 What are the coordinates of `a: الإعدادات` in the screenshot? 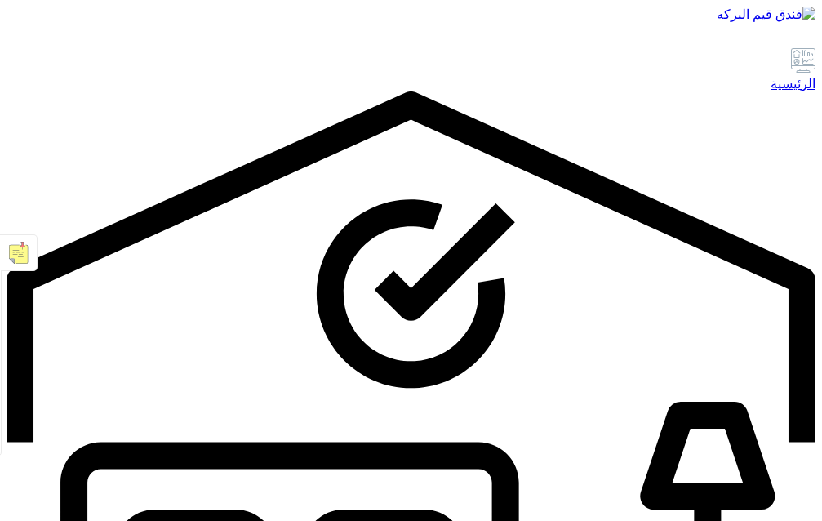 It's located at (780, 40).